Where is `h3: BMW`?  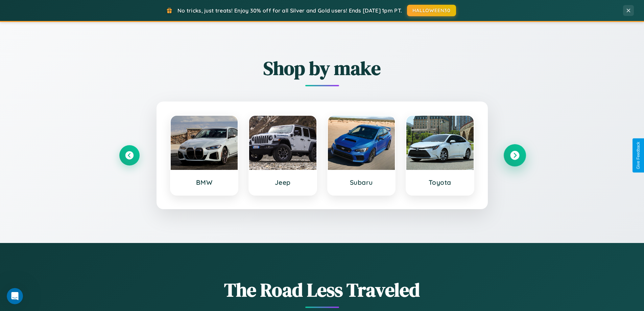 h3: BMW is located at coordinates (204, 182).